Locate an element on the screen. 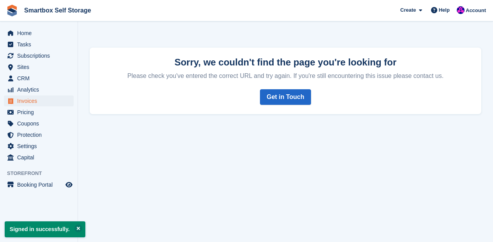 This screenshot has width=493, height=242. a: Preview store is located at coordinates (69, 185).